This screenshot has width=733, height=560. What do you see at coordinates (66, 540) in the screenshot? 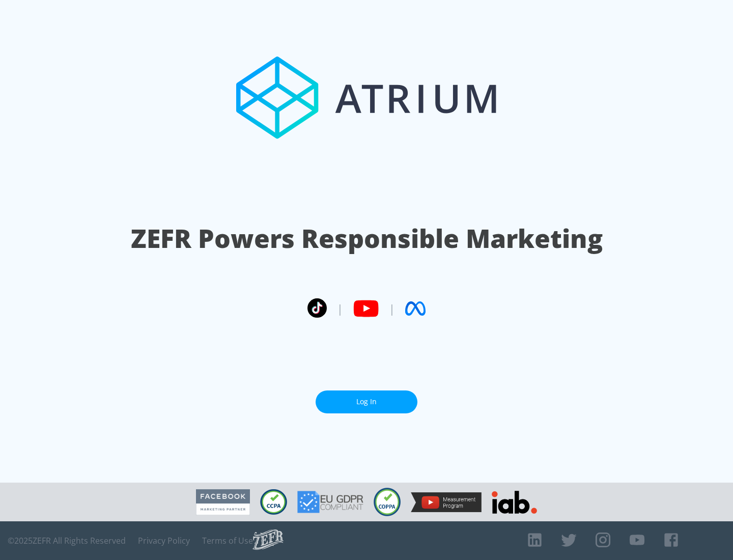
I see `span: © 2025 ZEFR All Rights Reserved` at bounding box center [66, 540].